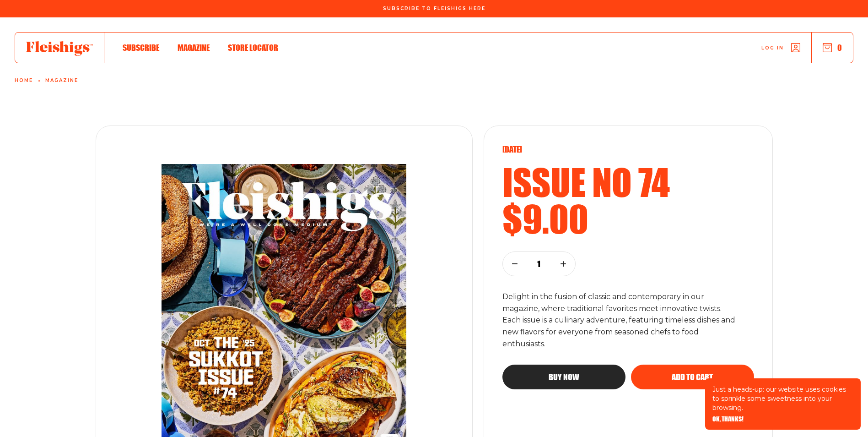 The image size is (868, 437). I want to click on button: Log in, so click(780, 48).